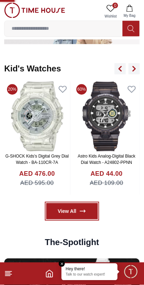 This screenshot has height=285, width=144. What do you see at coordinates (107, 174) in the screenshot?
I see `h4: AED 44.00` at bounding box center [107, 174].